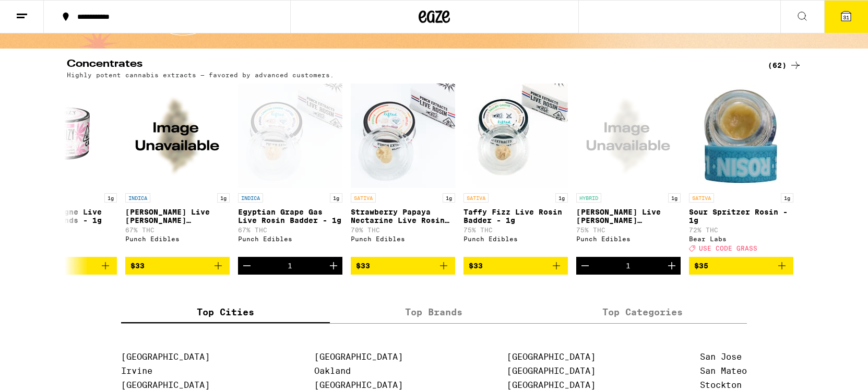 Image resolution: width=868 pixels, height=390 pixels. What do you see at coordinates (701, 266) in the screenshot?
I see `span: $35` at bounding box center [701, 266].